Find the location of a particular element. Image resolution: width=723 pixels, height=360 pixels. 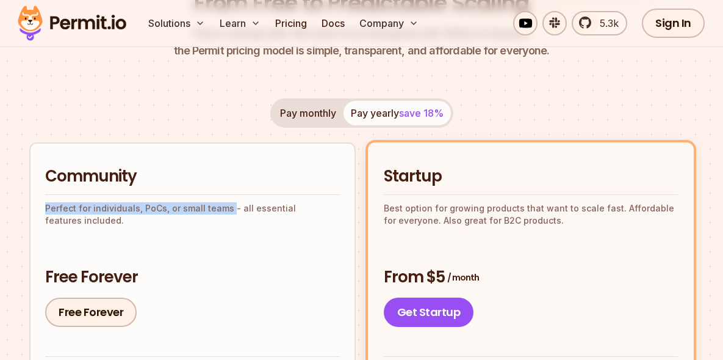

p: Perfect for individuals, PoCs, or small teams - all essential features included. is located at coordinates (192, 214).